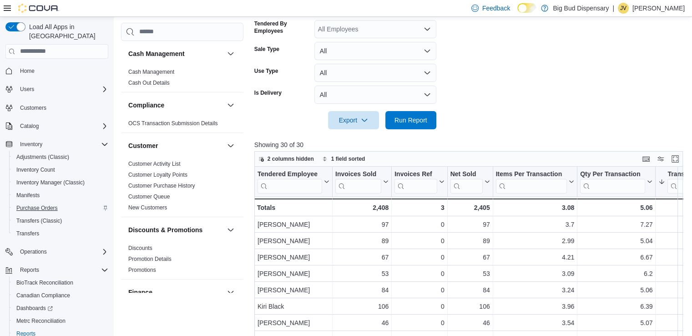 Image resolution: width=692 pixels, height=336 pixels. Describe the element at coordinates (616, 181) in the screenshot. I see `button: Qty Per Transaction` at that location.